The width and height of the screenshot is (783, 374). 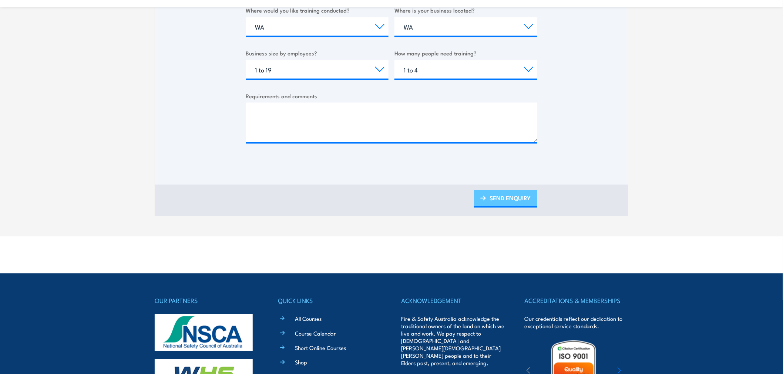 I want to click on p: Our credentials reflect our dedication to exceptional service standards., so click(x=576, y=323).